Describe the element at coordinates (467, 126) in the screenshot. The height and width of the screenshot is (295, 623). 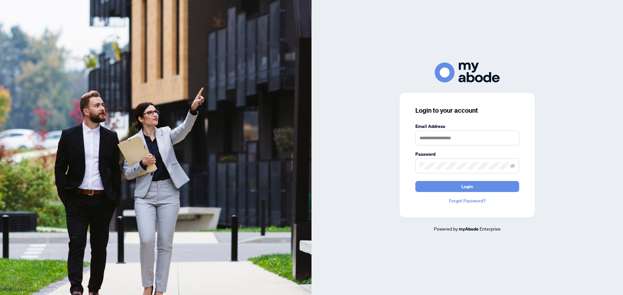
I see `label: Email Address` at that location.